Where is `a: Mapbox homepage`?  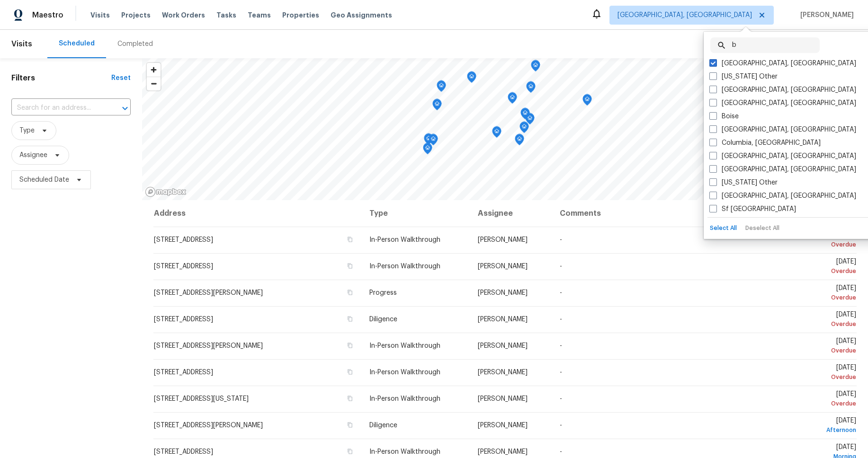
a: Mapbox homepage is located at coordinates (166, 192).